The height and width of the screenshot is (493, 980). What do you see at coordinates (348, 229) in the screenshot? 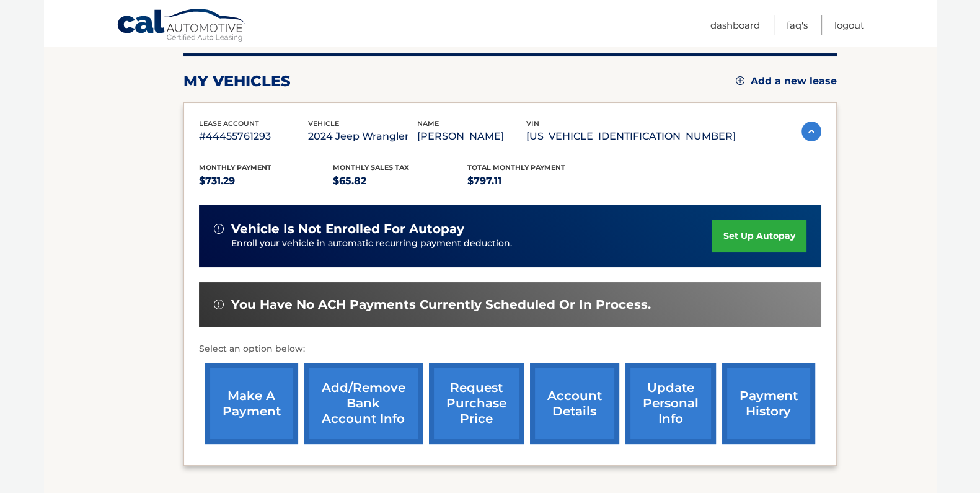
I see `span: vehicle is not enrolled for autopay` at bounding box center [348, 229].